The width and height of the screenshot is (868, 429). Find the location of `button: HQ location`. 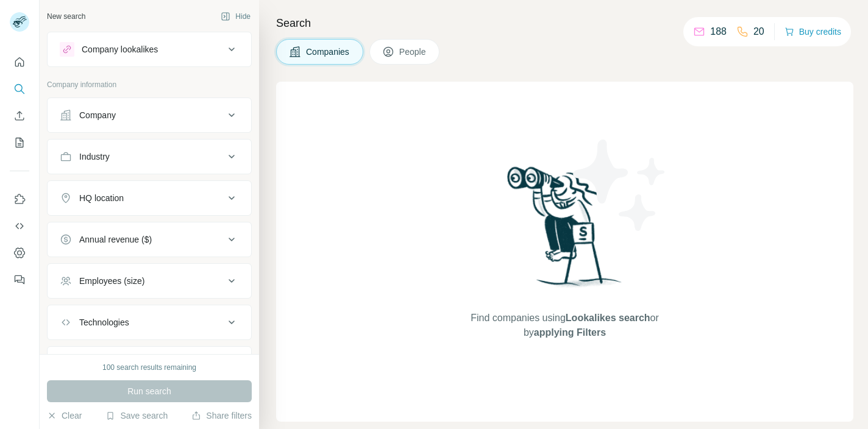

button: HQ location is located at coordinates (149, 198).